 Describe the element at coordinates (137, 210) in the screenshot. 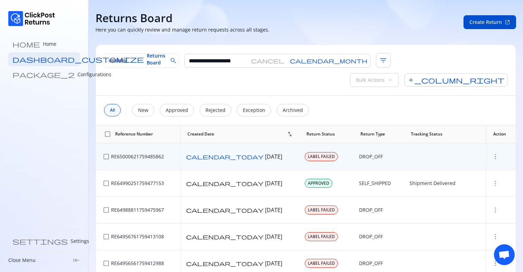

I see `p: RE64988811759475967` at that location.